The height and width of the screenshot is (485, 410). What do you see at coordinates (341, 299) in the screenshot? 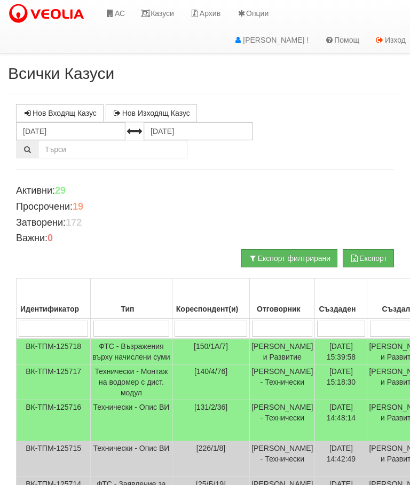
I see `th: Създаден: No sort applied, activate to apply an ascending sort` at bounding box center [341, 299].